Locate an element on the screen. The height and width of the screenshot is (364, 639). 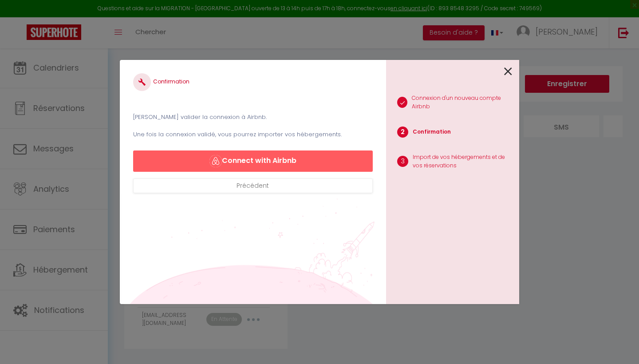
button: Connect with Airbnb is located at coordinates (253, 161).